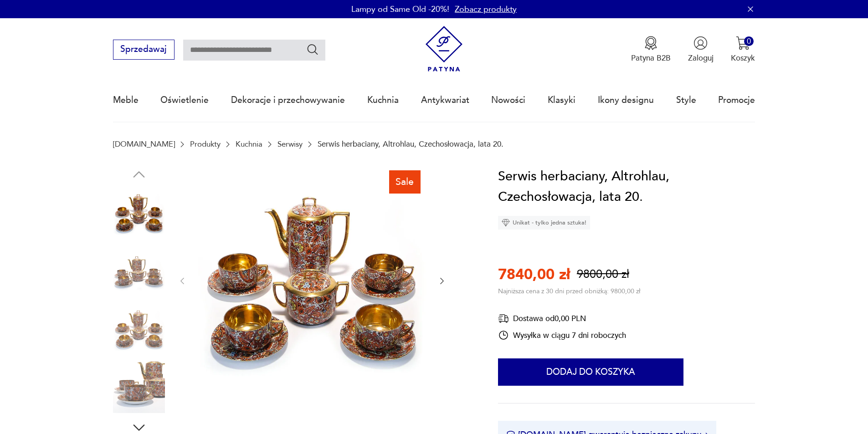 Image resolution: width=868 pixels, height=434 pixels. I want to click on img: Ikona medalu, so click(651, 43).